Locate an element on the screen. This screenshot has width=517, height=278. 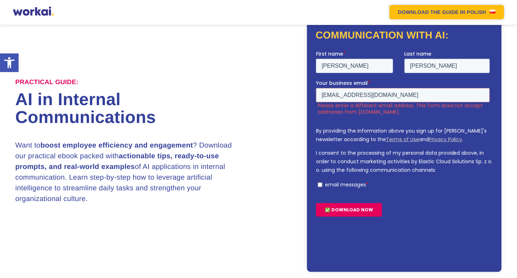
input: email messages* is located at coordinates (4, 135).